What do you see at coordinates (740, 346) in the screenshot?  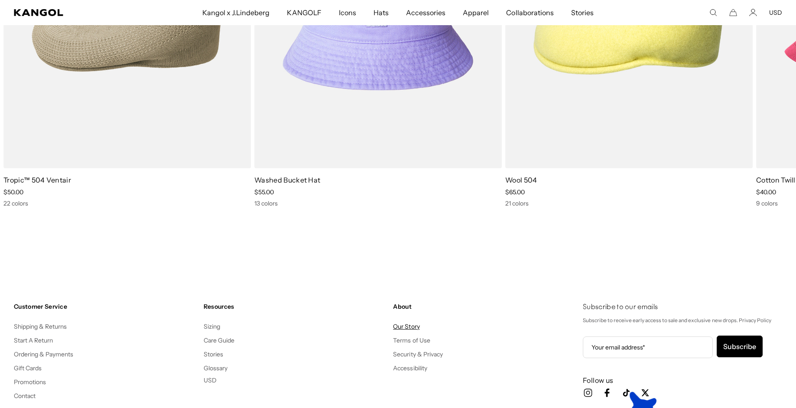 I see `button: Subscribe` at bounding box center [740, 346].